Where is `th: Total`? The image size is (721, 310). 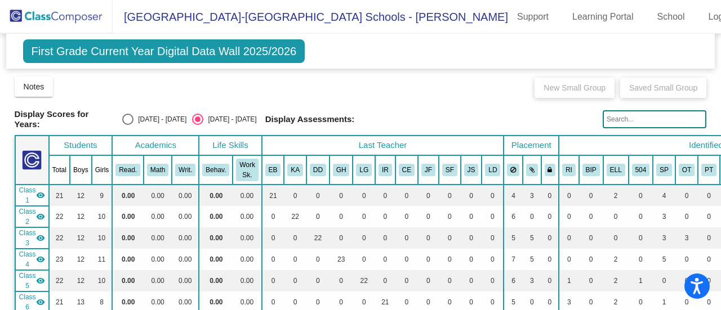 th: Total is located at coordinates (59, 170).